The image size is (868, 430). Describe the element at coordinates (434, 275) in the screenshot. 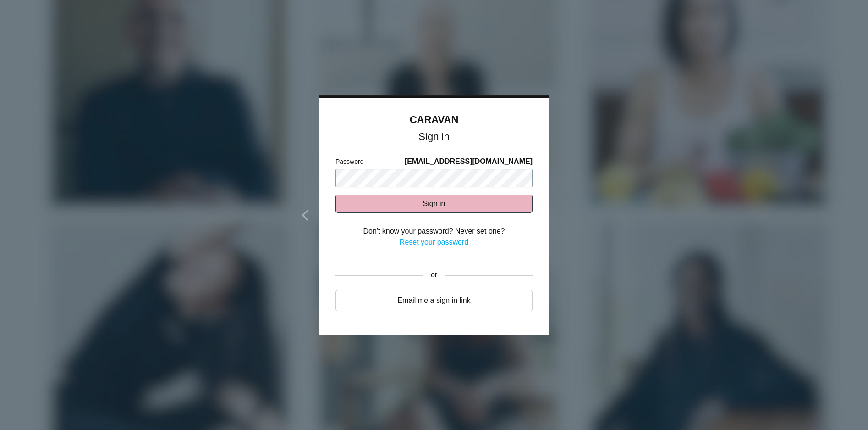

I see `div: or` at that location.